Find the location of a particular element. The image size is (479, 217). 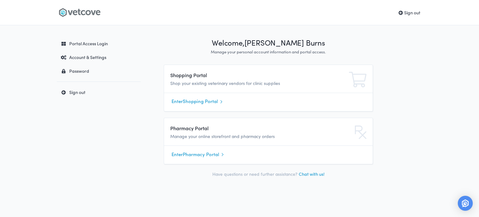

h4: Shopping Portal is located at coordinates (236, 75).